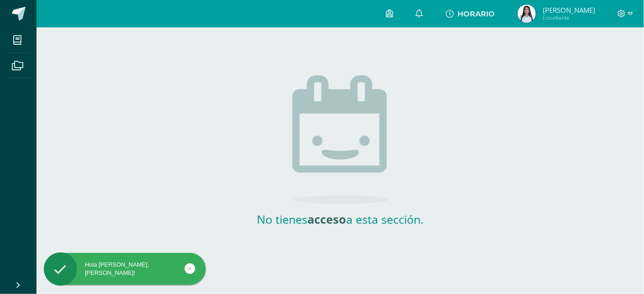  What do you see at coordinates (476, 14) in the screenshot?
I see `span: HORARIO` at bounding box center [476, 14].